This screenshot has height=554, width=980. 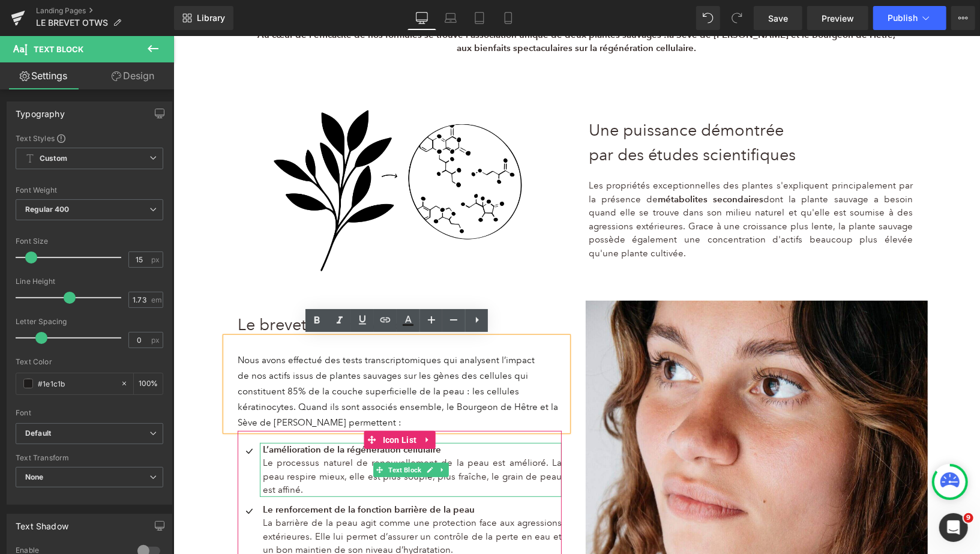 I want to click on a: New Library, so click(x=203, y=18).